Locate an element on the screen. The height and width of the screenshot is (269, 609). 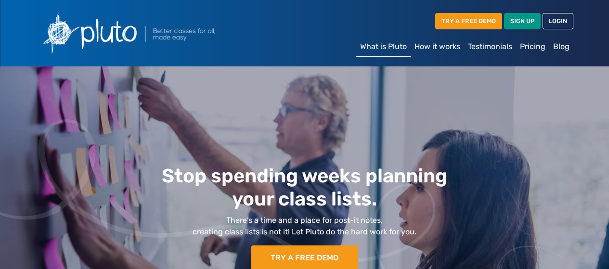
img: Pluto logo with the text Better classes for all, made easy is located at coordinates (152, 33).